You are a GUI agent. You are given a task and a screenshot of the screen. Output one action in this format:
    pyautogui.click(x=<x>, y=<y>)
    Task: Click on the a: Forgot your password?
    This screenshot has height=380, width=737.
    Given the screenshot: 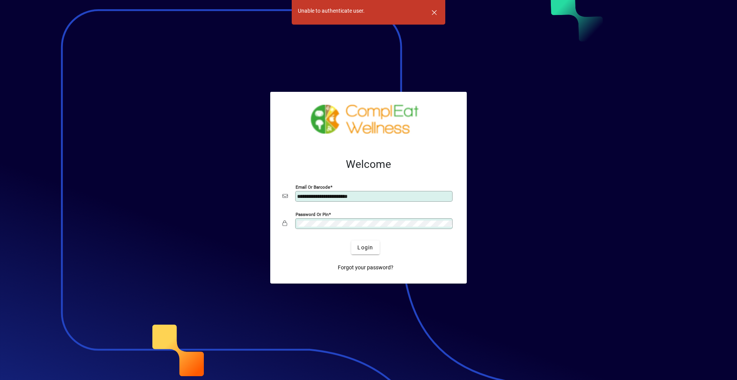 What is the action you would take?
    pyautogui.click(x=366, y=267)
    